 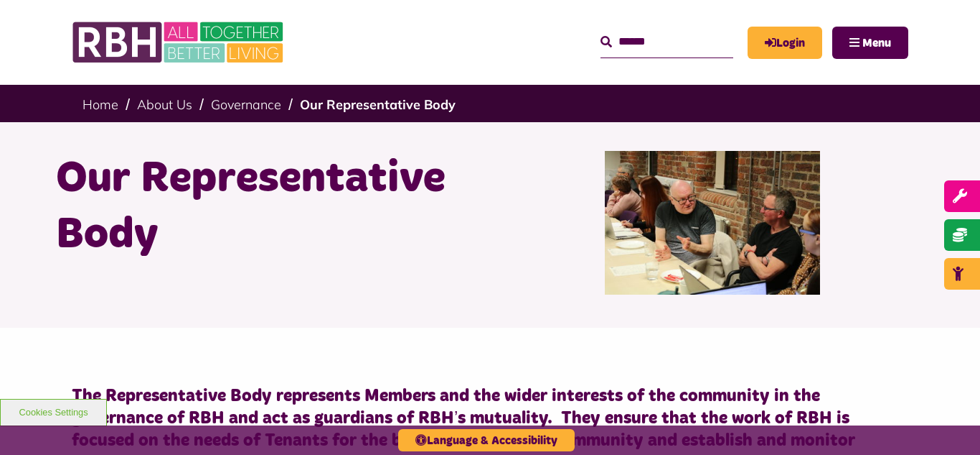 I want to click on img: RBH, so click(x=179, y=43).